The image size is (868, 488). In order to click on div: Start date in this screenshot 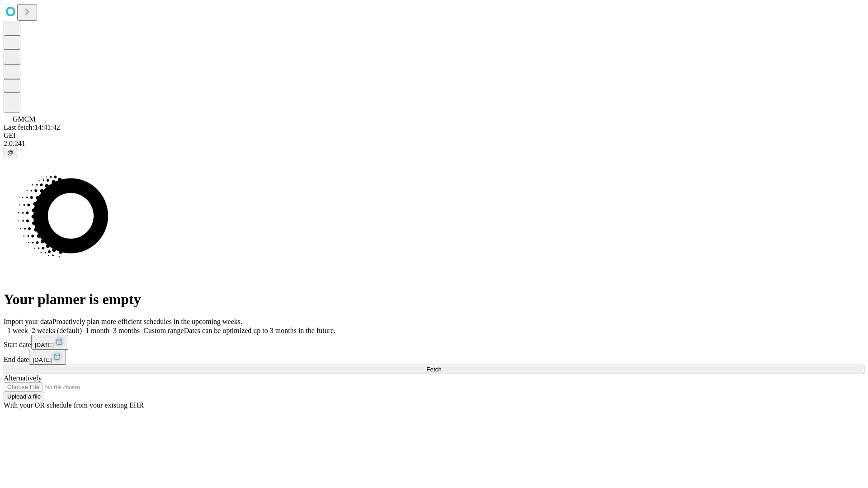, I will do `click(434, 342)`.